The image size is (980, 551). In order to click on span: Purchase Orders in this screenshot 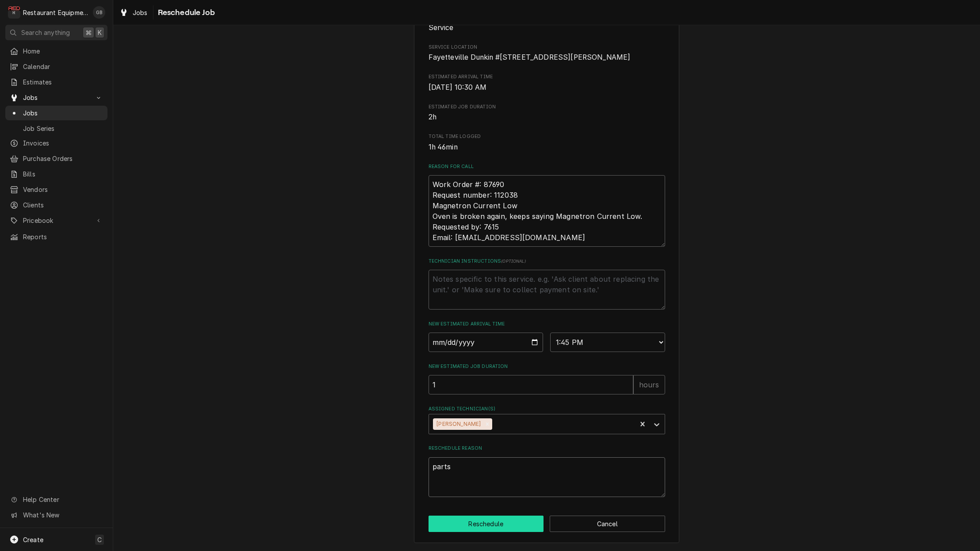, I will do `click(63, 158)`.